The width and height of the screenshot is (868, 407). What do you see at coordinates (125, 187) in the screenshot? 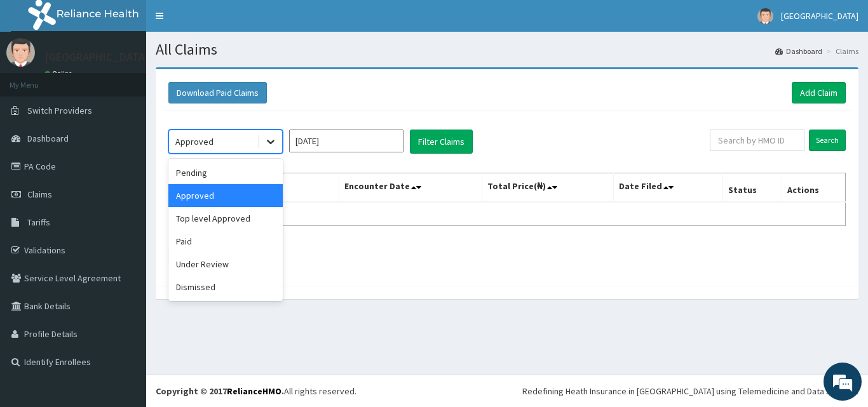
I see `span: We're online!` at bounding box center [125, 187].